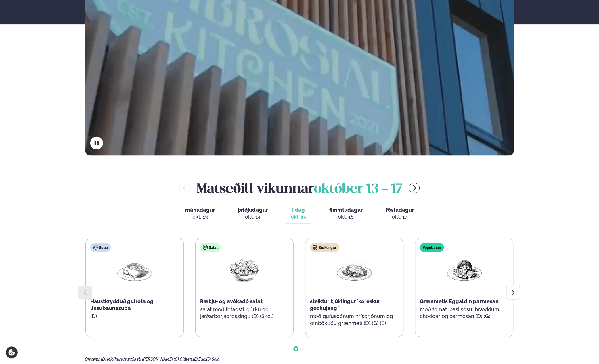  Describe the element at coordinates (345, 214) in the screenshot. I see `button: fimmtudagur okt. 16` at that location.